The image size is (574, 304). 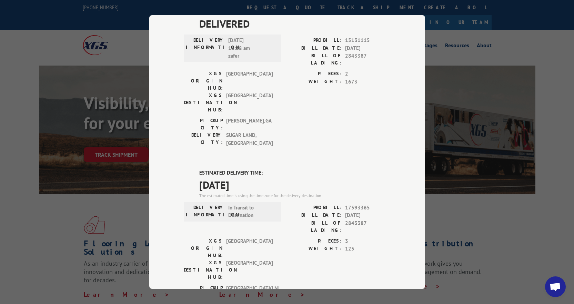 What do you see at coordinates (368, 248) in the screenshot?
I see `span: 125` at bounding box center [368, 248].